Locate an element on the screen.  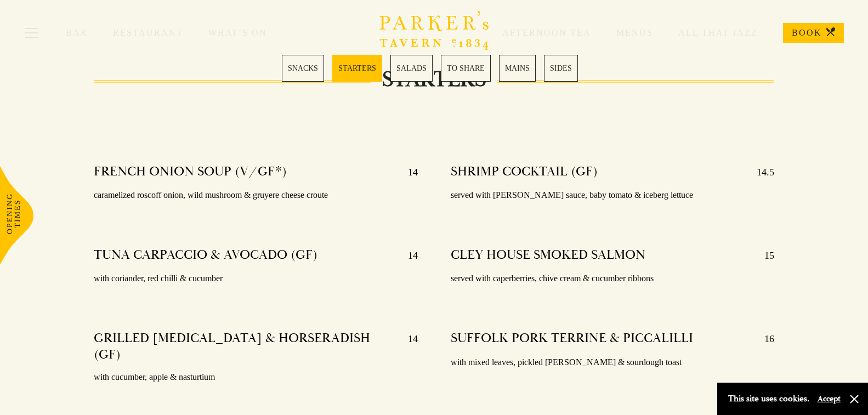
p: served with caperberries, chive cream & cucumber ribbons is located at coordinates (612, 279).